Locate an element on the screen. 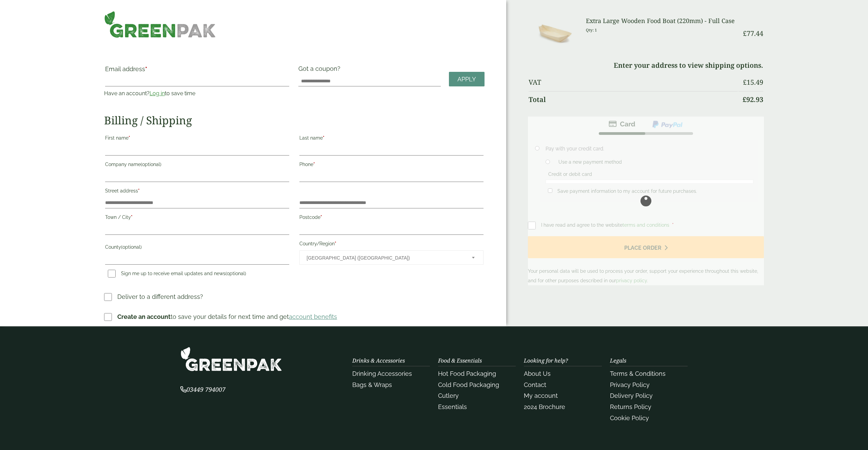  a: Log in is located at coordinates (157, 93).